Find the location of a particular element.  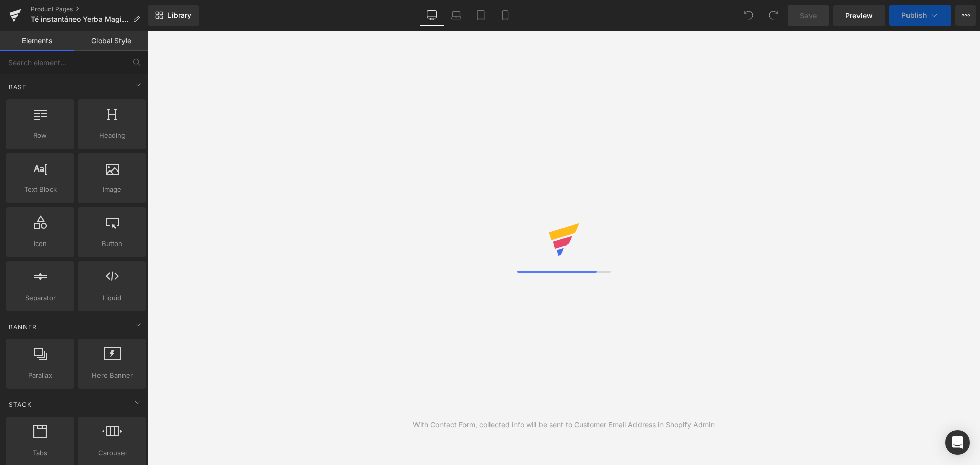

span: Parallax is located at coordinates (40, 375).